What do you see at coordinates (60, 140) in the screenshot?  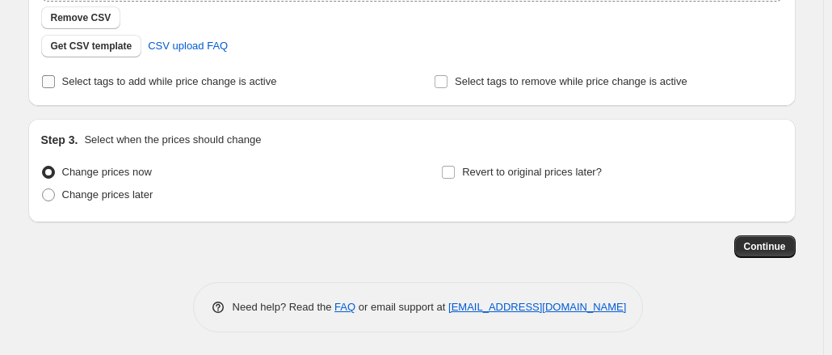 I see `h2: Step 3.` at bounding box center [60, 140].